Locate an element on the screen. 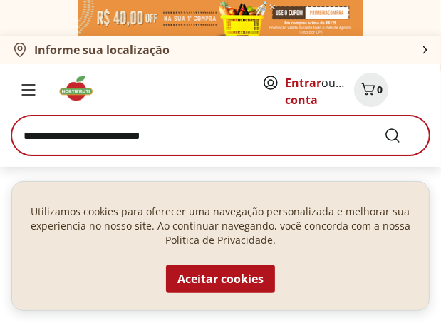  button: Menu is located at coordinates (28, 90).